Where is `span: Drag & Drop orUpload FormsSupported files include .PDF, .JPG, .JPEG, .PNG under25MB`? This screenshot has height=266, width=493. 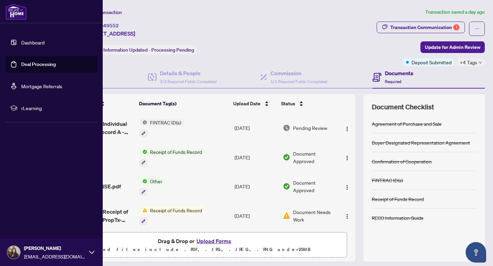
span: Drag & Drop orUpload FormsSupported files include .PDF, .JPG, .JPEG, .PNG under25MB is located at coordinates (196, 246).